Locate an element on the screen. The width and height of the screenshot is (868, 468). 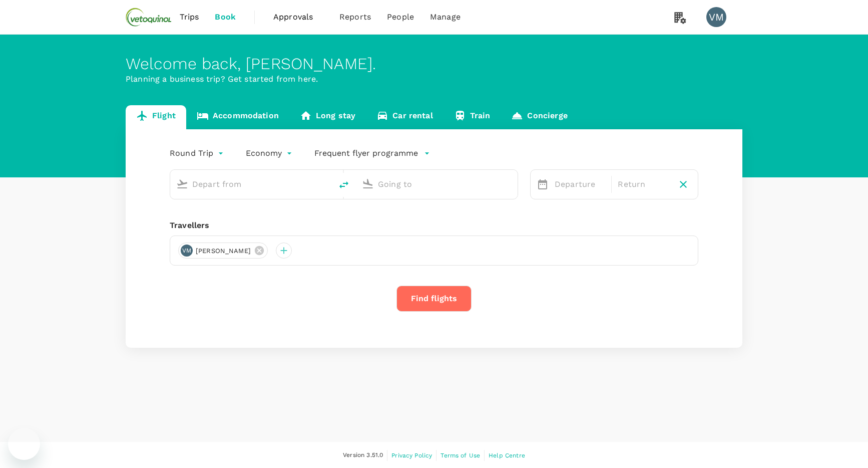
span: Manage is located at coordinates (445, 17).